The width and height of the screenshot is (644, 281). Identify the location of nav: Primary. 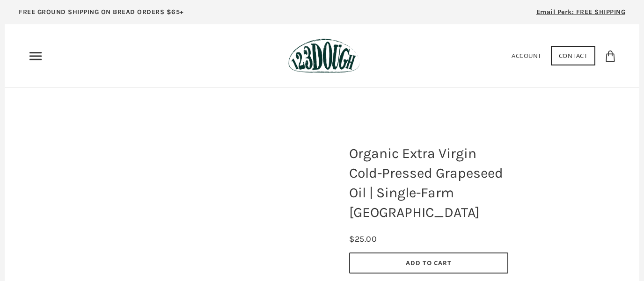
(35, 56).